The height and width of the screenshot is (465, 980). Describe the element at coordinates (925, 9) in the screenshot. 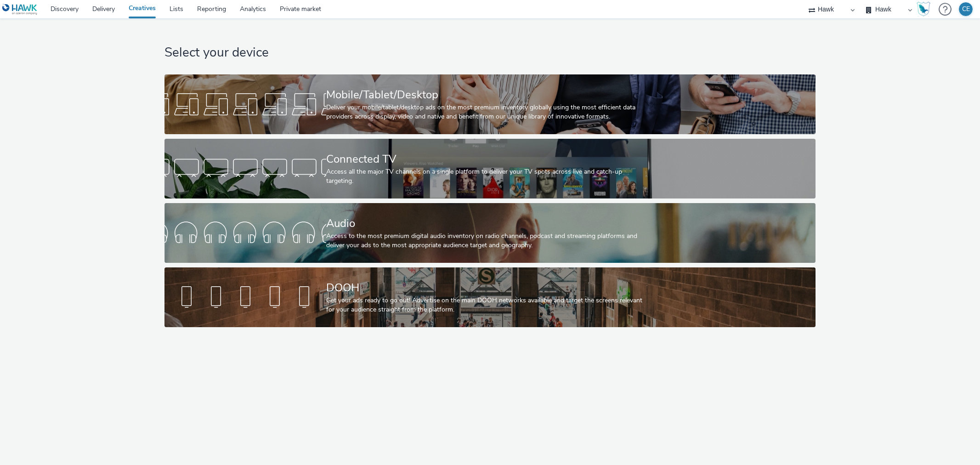

I see `a: Hawk Academy` at that location.